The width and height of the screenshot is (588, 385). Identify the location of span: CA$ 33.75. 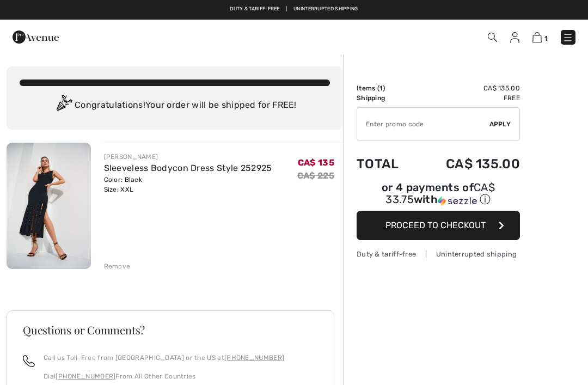
(440, 193).